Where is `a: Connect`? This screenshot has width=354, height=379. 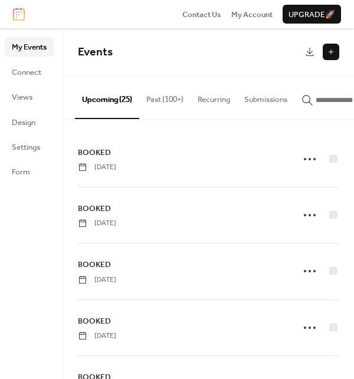
a: Connect is located at coordinates (29, 72).